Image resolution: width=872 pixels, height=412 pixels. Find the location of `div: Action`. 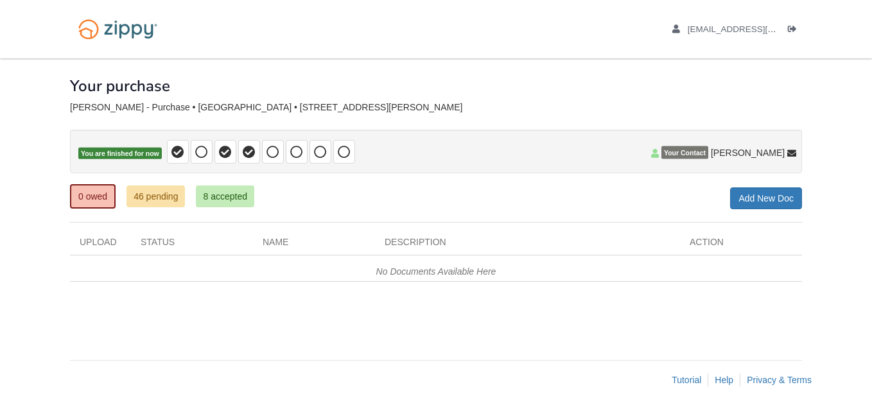

div: Action is located at coordinates (741, 245).